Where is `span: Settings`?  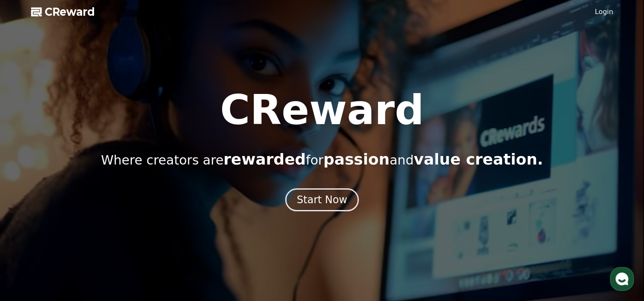
span: Settings is located at coordinates (136, 247).